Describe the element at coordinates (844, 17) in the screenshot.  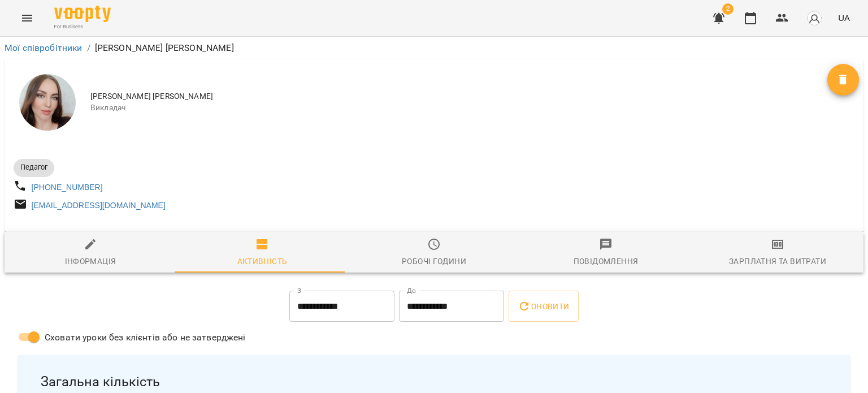
I see `button: UA` at that location.